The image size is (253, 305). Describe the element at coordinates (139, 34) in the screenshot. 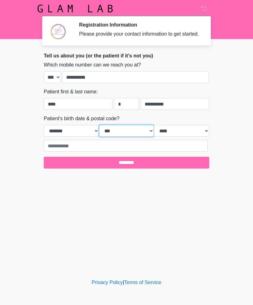

I see `div: Please provide your contact information to get started.` at that location.